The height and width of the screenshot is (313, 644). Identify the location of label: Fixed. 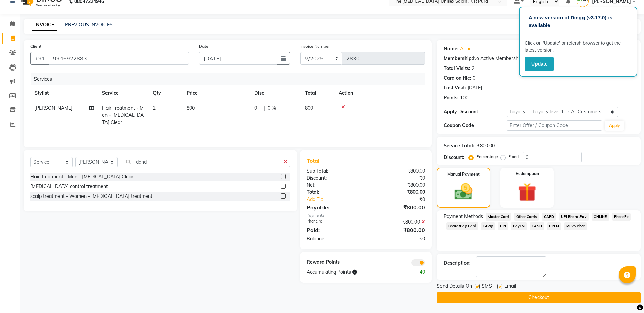
(514, 157).